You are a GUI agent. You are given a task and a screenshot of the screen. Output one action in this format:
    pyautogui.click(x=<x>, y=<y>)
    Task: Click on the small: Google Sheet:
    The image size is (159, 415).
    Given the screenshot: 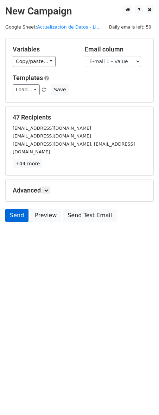 What is the action you would take?
    pyautogui.click(x=53, y=27)
    